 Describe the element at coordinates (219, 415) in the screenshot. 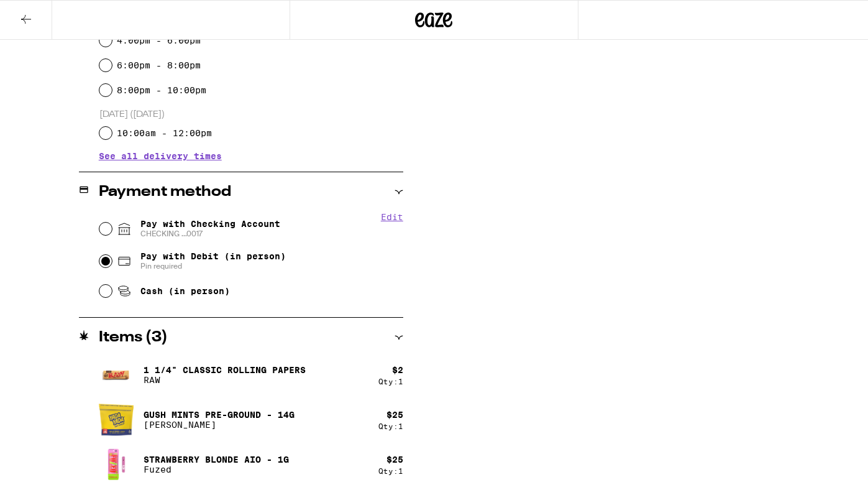

I see `p: Gush Mints Pre-Ground - 14g` at that location.